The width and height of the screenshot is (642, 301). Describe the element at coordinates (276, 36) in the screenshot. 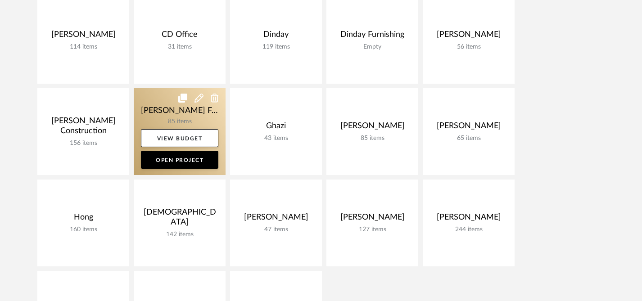

I see `div: Dinday` at that location.